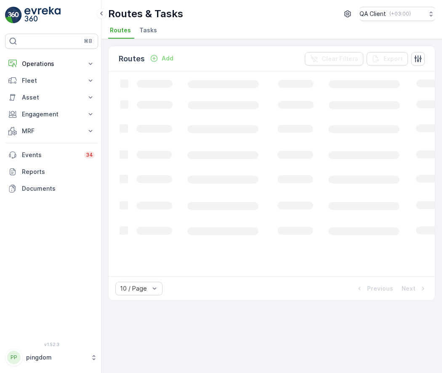  Describe the element at coordinates (58, 172) in the screenshot. I see `p: Reports` at that location.